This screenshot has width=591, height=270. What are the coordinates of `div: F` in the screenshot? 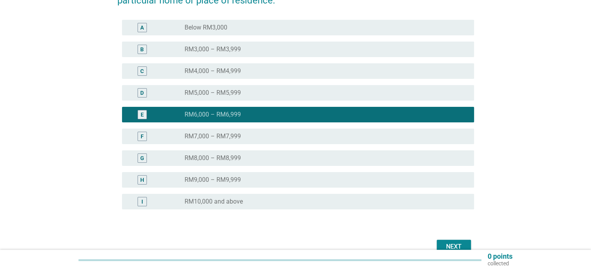 It's located at (142, 136).